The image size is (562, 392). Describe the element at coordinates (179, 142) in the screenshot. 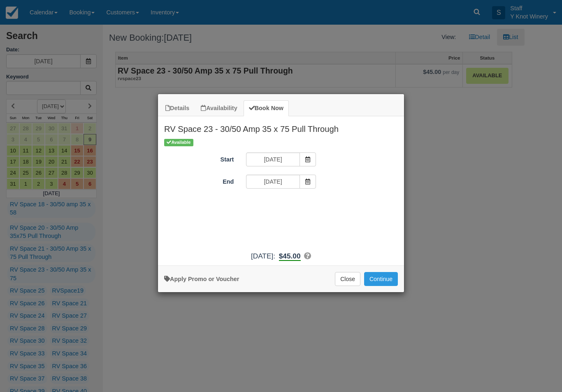

I see `span: Available` at that location.